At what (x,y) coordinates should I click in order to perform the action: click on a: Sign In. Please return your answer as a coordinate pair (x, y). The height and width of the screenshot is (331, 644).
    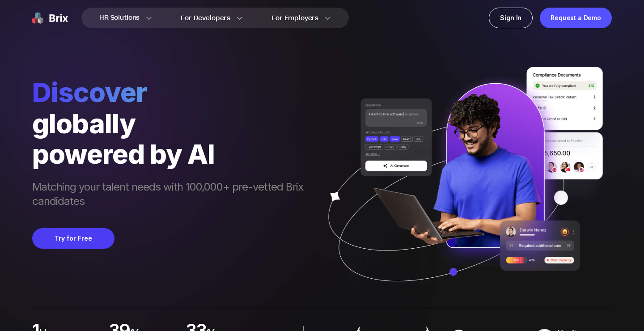
    Looking at the image, I should click on (511, 18).